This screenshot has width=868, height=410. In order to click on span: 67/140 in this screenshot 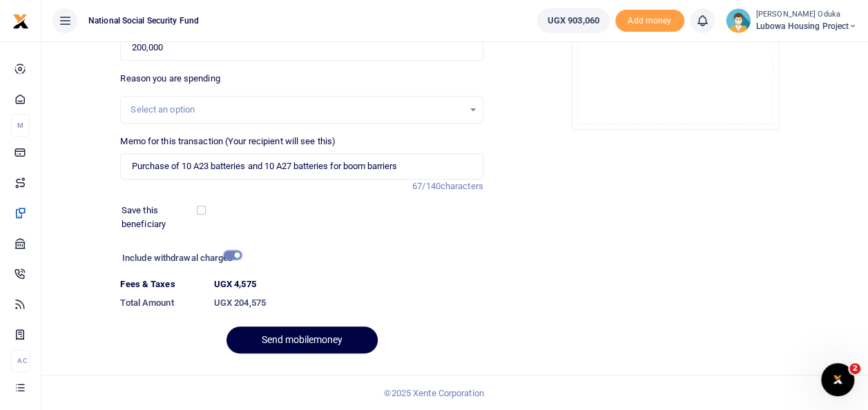, I will do `click(426, 186)`.